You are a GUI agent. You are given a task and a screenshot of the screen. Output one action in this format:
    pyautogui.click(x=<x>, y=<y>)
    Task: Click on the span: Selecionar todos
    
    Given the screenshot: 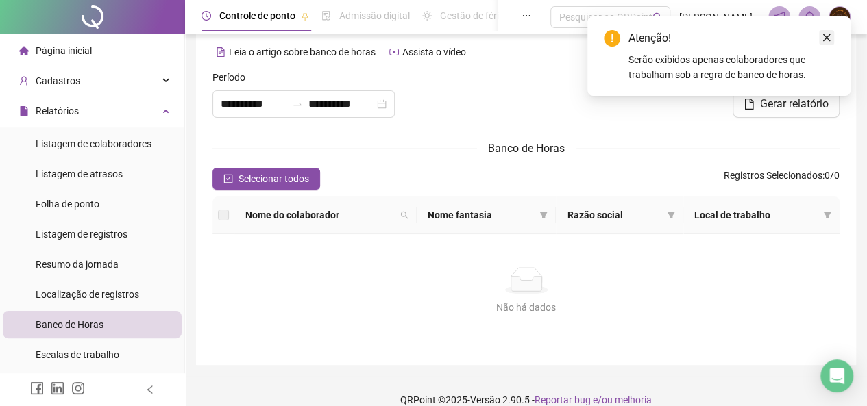 What is the action you would take?
    pyautogui.click(x=274, y=179)
    